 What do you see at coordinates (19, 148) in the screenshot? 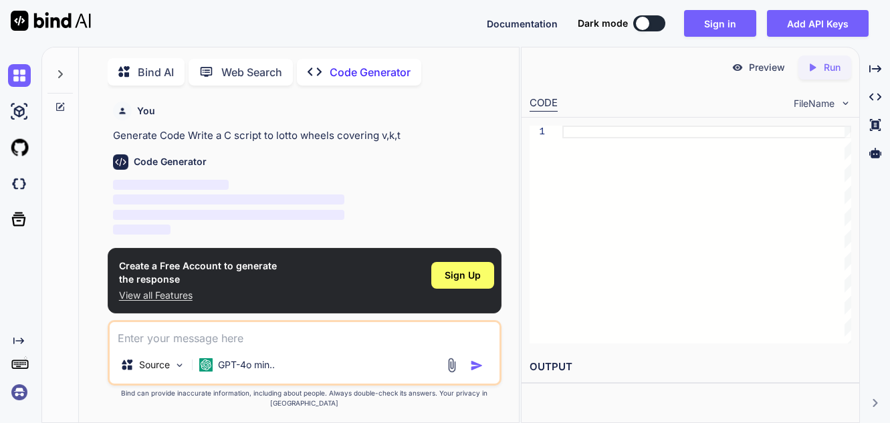
I see `img: githubLight` at bounding box center [19, 148].